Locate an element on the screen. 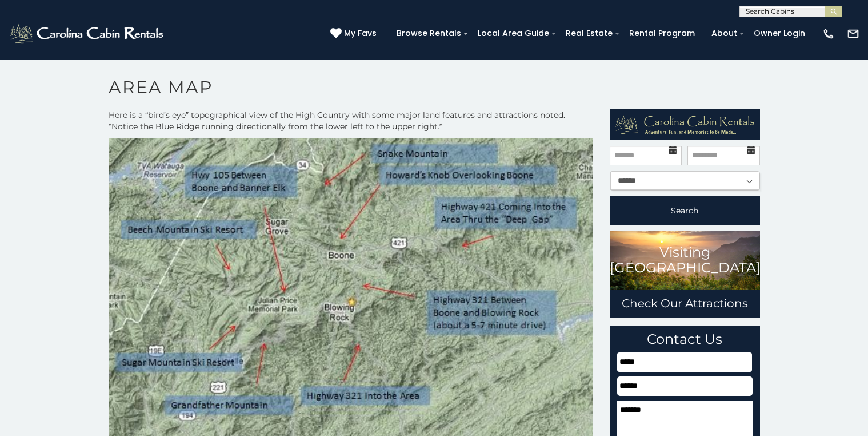 The height and width of the screenshot is (436, 868). span: My Favs is located at coordinates (360, 33).